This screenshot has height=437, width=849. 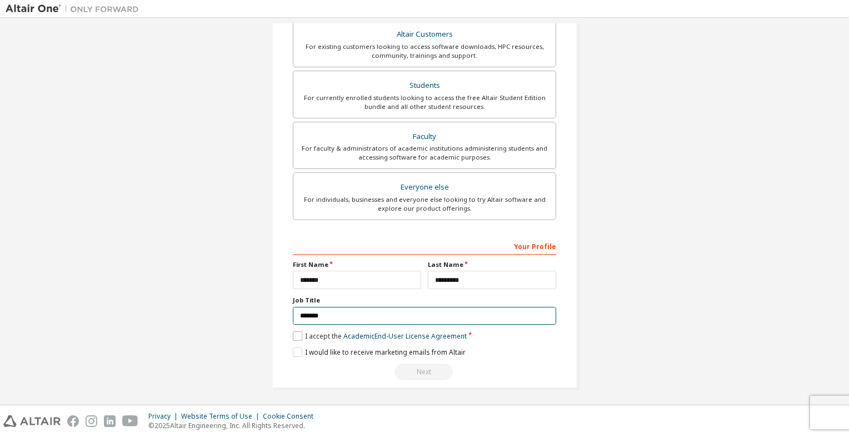 What do you see at coordinates (130, 421) in the screenshot?
I see `img: youtube.svg` at bounding box center [130, 421].